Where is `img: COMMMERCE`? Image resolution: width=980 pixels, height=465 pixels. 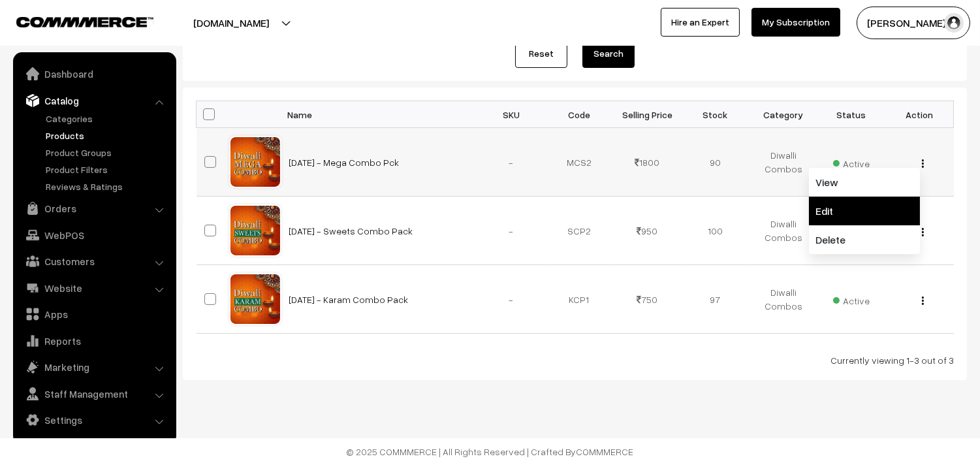
img: COMMMERCE is located at coordinates (85, 22).